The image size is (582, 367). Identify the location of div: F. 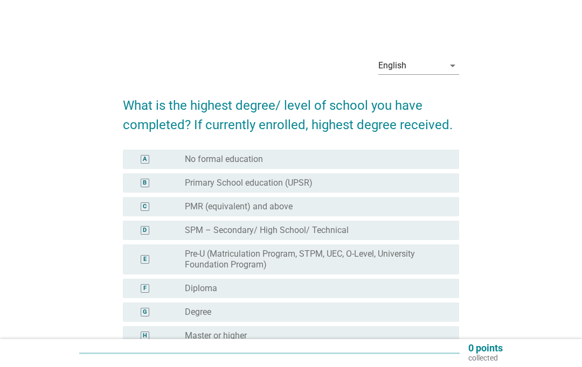
(145, 289).